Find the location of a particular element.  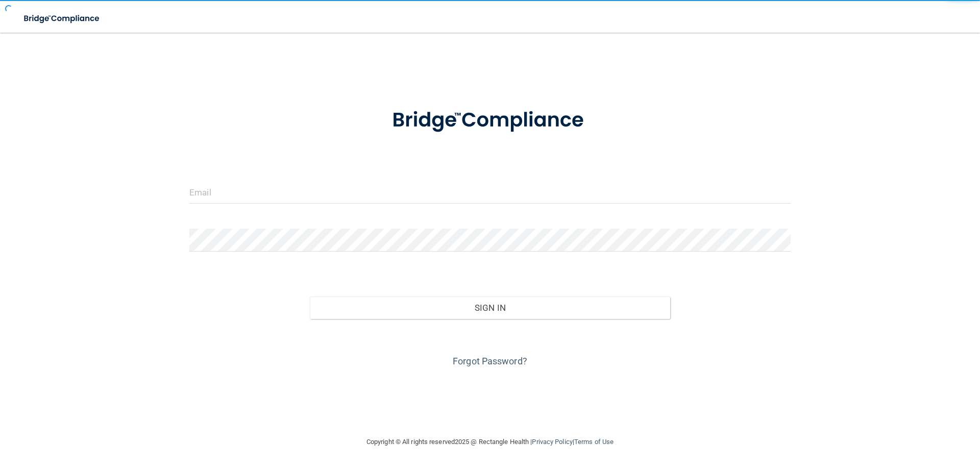

button: Sign In is located at coordinates (490, 308).